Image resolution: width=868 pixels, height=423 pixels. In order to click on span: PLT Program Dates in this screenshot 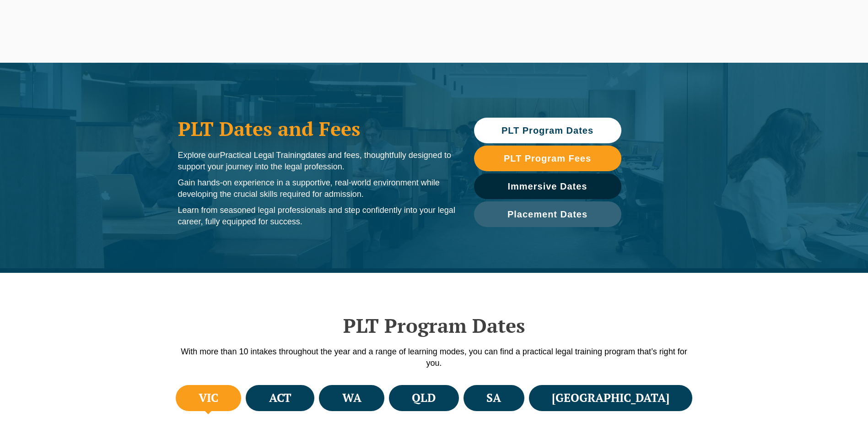, I will do `click(547, 130)`.